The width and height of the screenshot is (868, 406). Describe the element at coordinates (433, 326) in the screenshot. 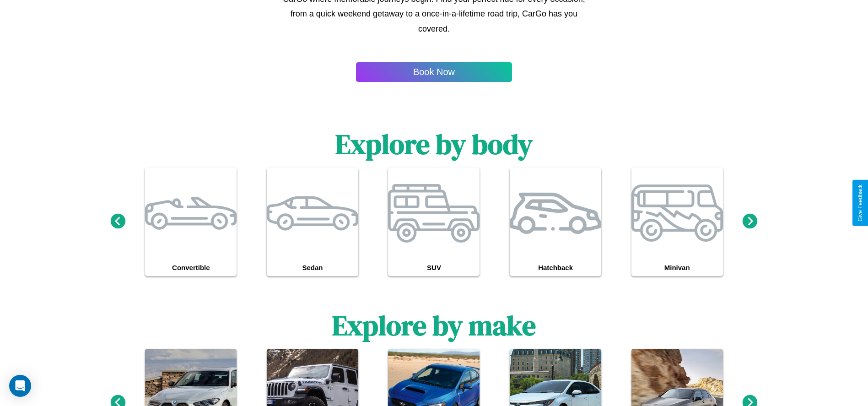

I see `h1: Explore by make` at that location.